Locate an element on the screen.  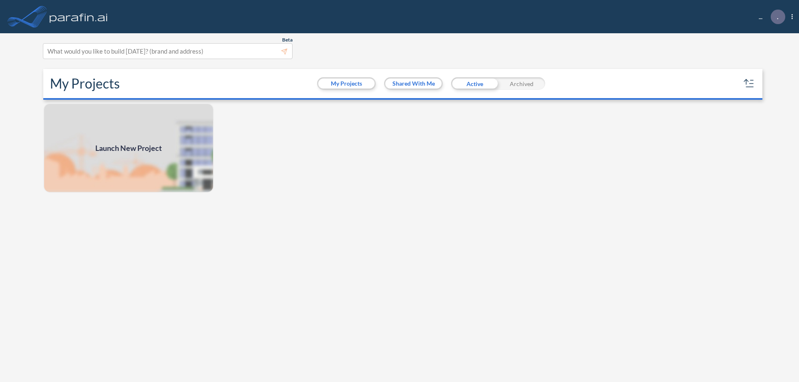
img: add is located at coordinates (129, 148).